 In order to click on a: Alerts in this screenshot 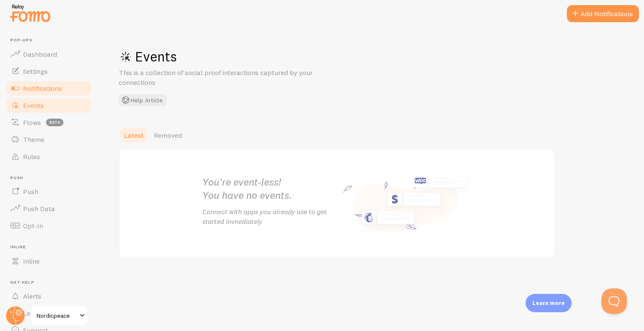, I will do `click(49, 296)`.